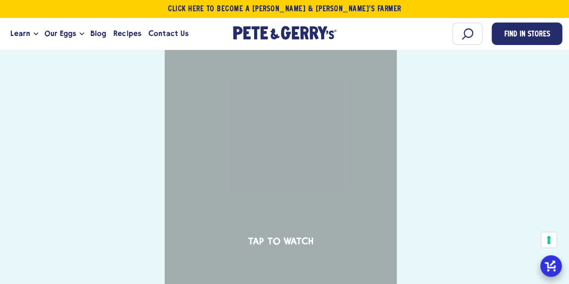 The width and height of the screenshot is (569, 284). I want to click on button: Open the dropdown menu for Our Eggs, so click(82, 34).